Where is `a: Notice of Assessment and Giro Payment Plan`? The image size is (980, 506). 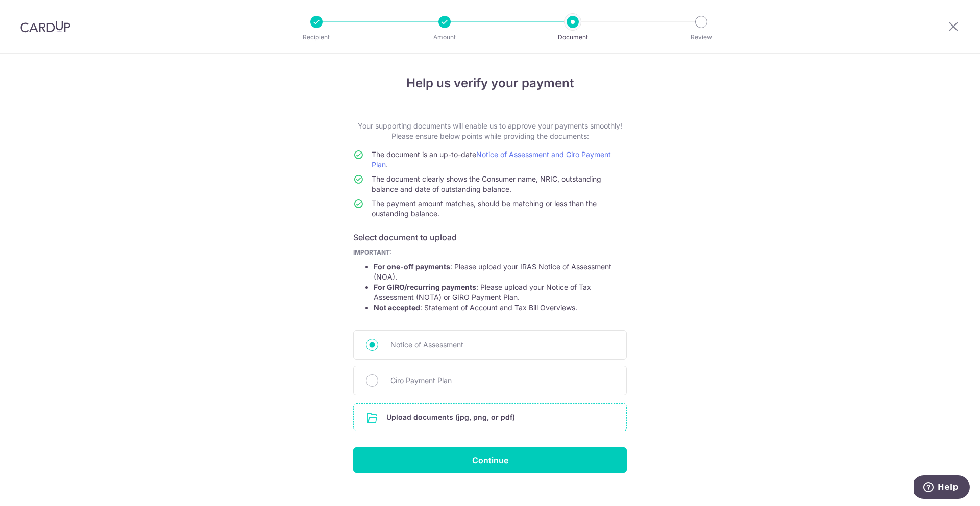 a: Notice of Assessment and Giro Payment Plan is located at coordinates (491, 160).